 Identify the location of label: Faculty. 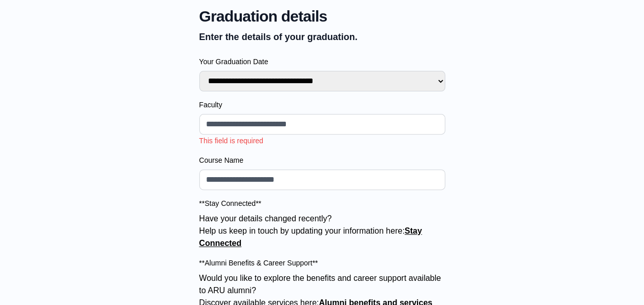
(322, 104).